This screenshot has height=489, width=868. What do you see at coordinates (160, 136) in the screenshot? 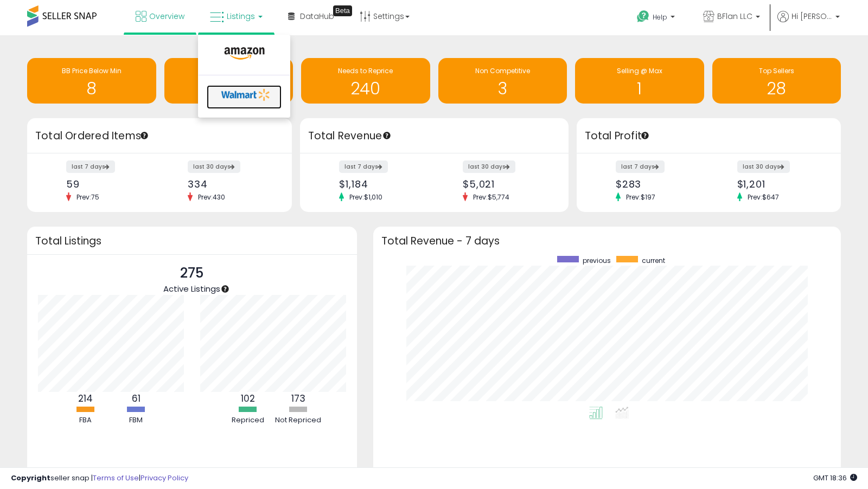
I see `h3: Total Ordered Items` at bounding box center [160, 136].